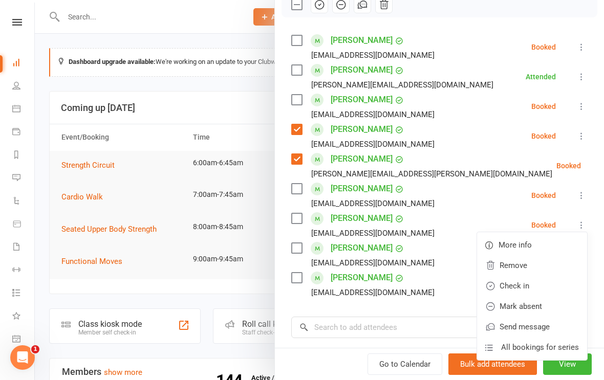  What do you see at coordinates (24, 87) in the screenshot?
I see `a: People` at bounding box center [24, 87].